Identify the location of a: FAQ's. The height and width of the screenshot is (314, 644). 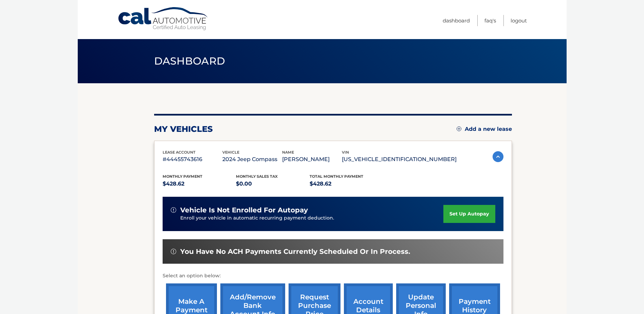
(490, 21).